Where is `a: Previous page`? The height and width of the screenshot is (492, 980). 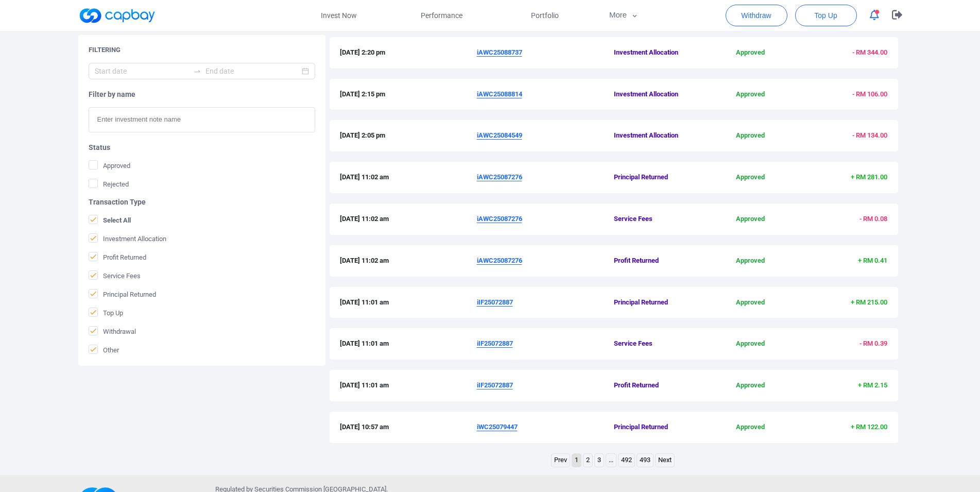
a: Previous page is located at coordinates (560, 459).